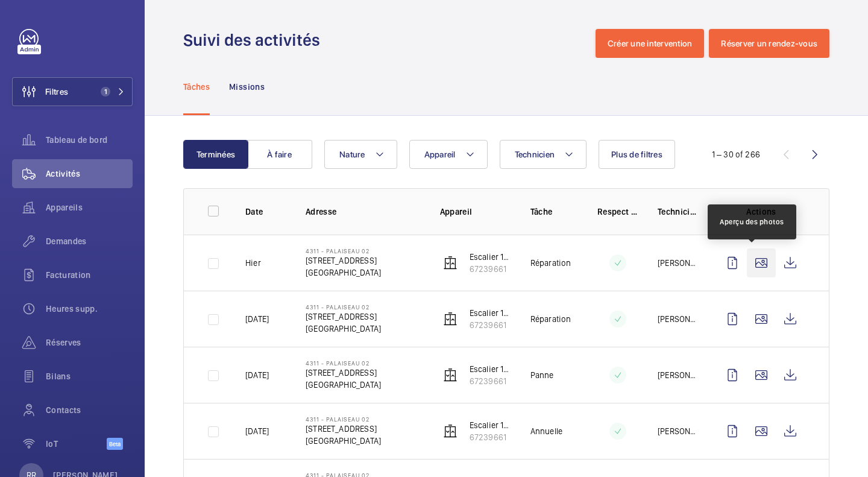 This screenshot has height=477, width=868. Describe the element at coordinates (106, 91) in the screenshot. I see `span: 1` at that location.